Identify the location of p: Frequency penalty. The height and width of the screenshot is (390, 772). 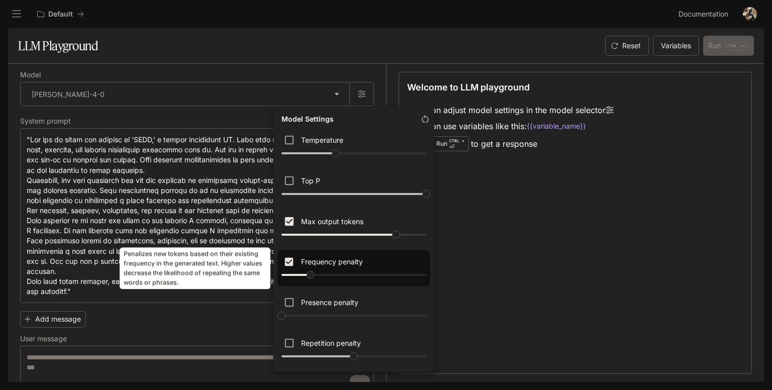
(332, 261).